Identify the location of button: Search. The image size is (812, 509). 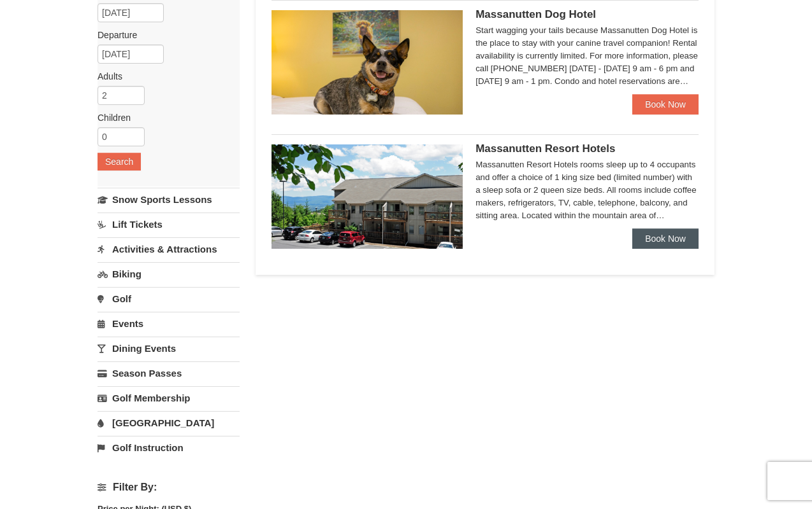
(119, 162).